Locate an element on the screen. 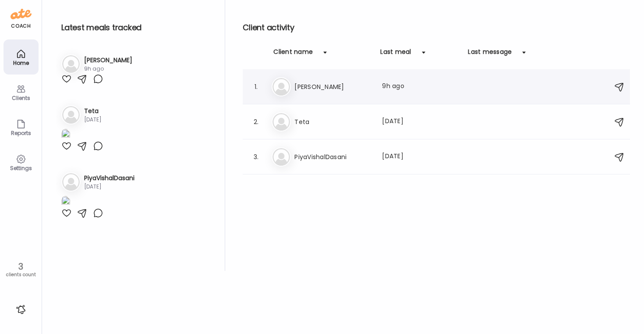  img: images%2Fpgn5iAKjEcUp24spmuWATARJE813%2FzLfV3XE0vibzbVTHYPKL%2FWBllREnsbyUnXSdeA220_1080 is located at coordinates (66, 135).